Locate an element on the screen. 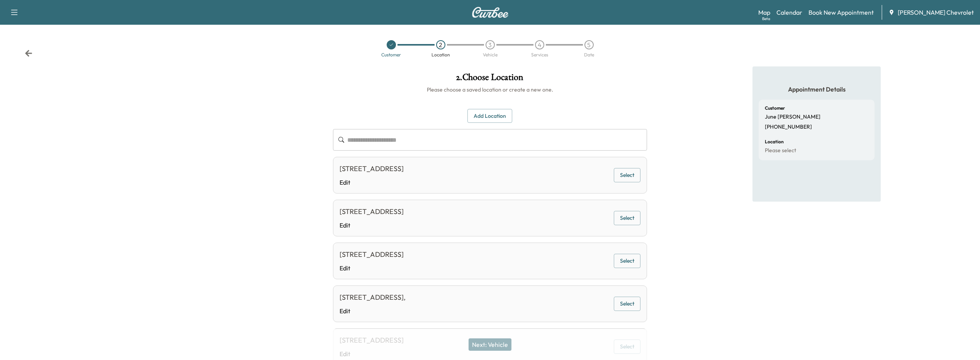 The height and width of the screenshot is (360, 980). div: Date is located at coordinates (590, 55).